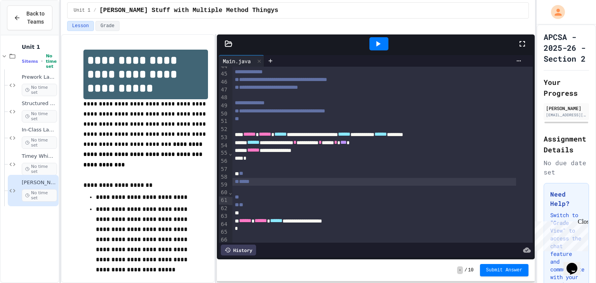  Describe the element at coordinates (567, 144) in the screenshot. I see `h2: Assignment Details` at that location.